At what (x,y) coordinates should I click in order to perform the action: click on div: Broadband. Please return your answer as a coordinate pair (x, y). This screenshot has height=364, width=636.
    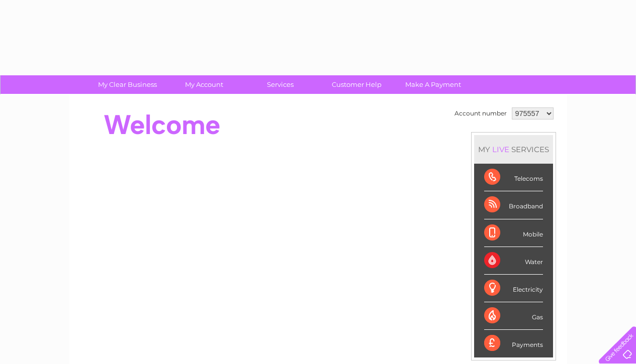
    Looking at the image, I should click on (513, 205).